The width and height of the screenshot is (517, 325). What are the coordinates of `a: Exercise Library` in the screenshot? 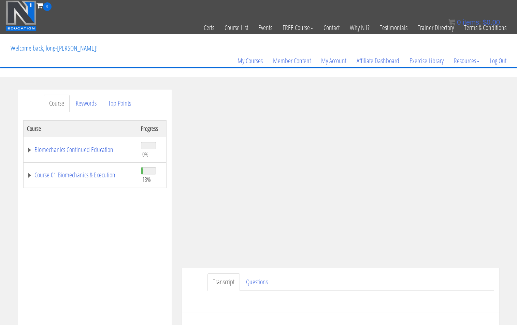 It's located at (427, 61).